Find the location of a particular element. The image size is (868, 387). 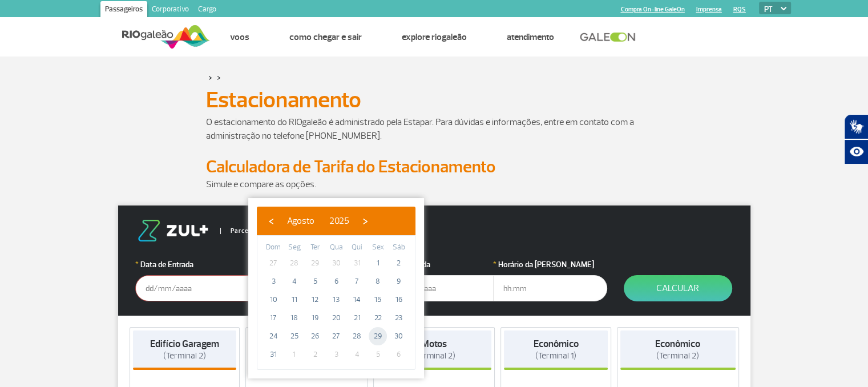

button: Abrir tradutor de língua de sinais. is located at coordinates (856, 127).